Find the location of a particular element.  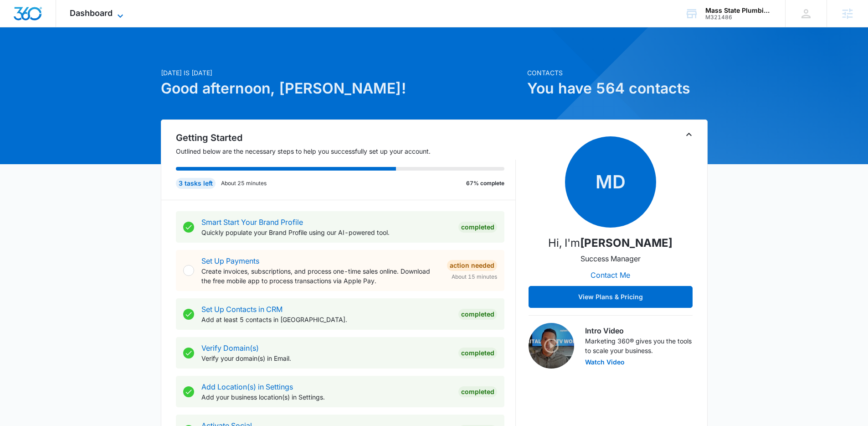

p: Contacts is located at coordinates (618, 73).